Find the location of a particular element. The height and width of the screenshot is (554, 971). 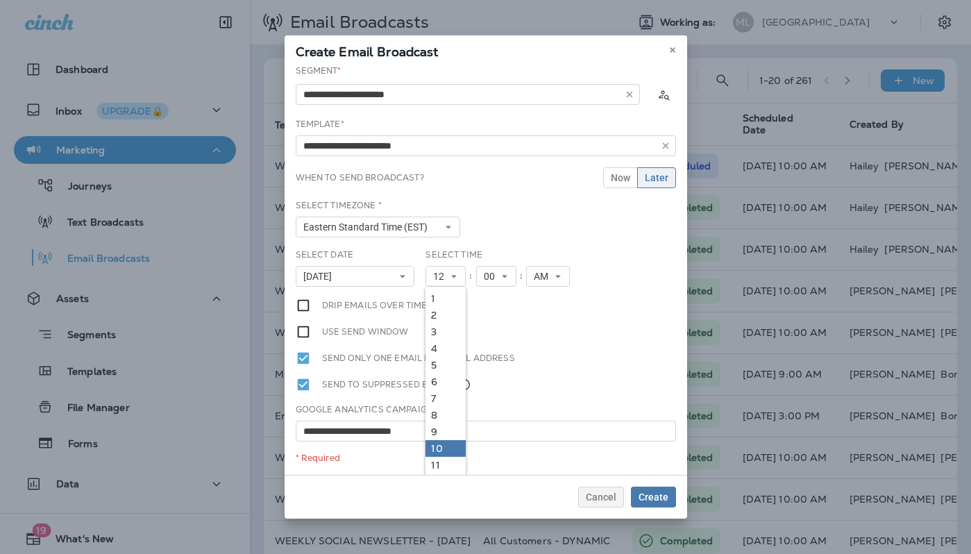

a: 2 is located at coordinates (446, 315).